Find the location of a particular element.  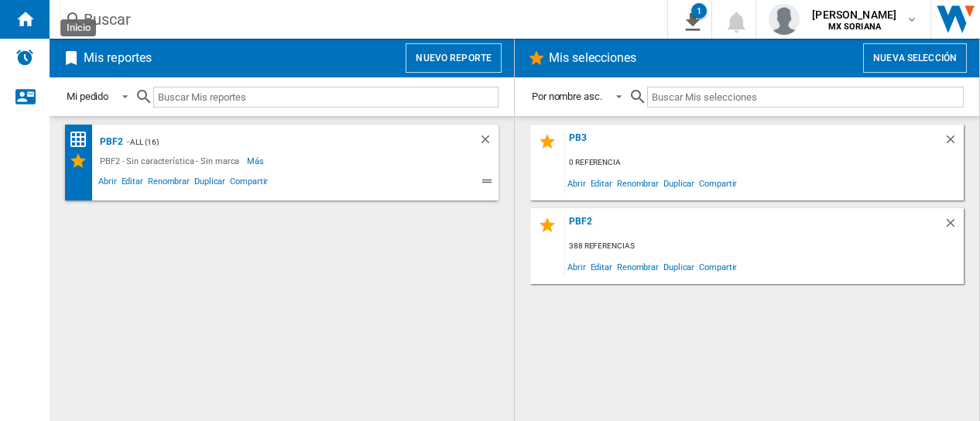

span: Más is located at coordinates (256, 161).